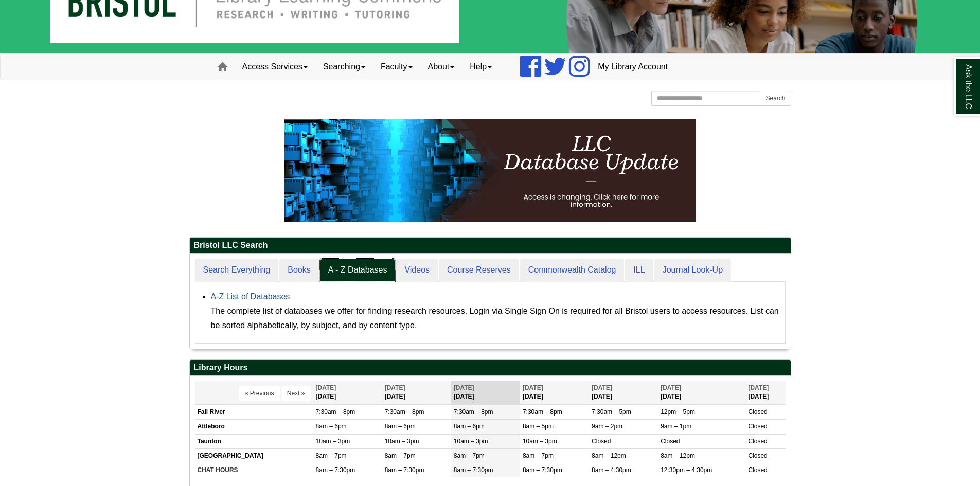 The width and height of the screenshot is (980, 486). I want to click on img: HTML tutorial, so click(490, 170).